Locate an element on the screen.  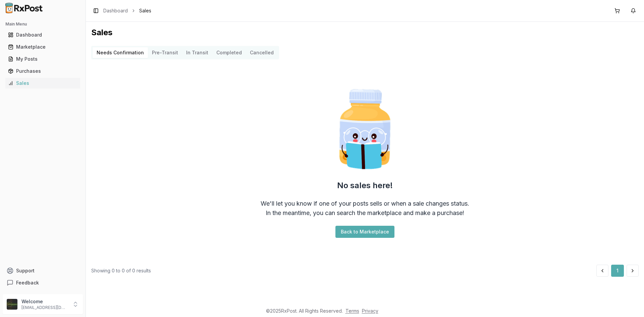
div: In the meantime, you can search the marketplace and make a purchase! is located at coordinates (365, 213).